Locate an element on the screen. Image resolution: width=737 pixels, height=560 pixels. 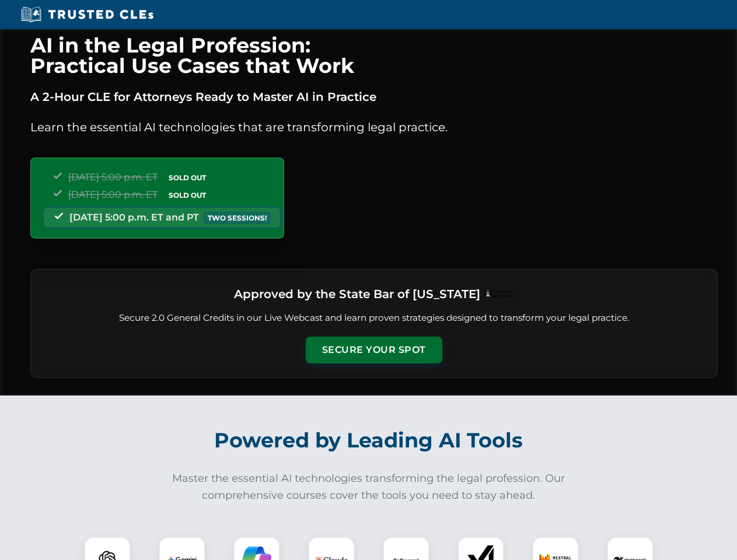
button: Secure Your Spot is located at coordinates (374, 350).